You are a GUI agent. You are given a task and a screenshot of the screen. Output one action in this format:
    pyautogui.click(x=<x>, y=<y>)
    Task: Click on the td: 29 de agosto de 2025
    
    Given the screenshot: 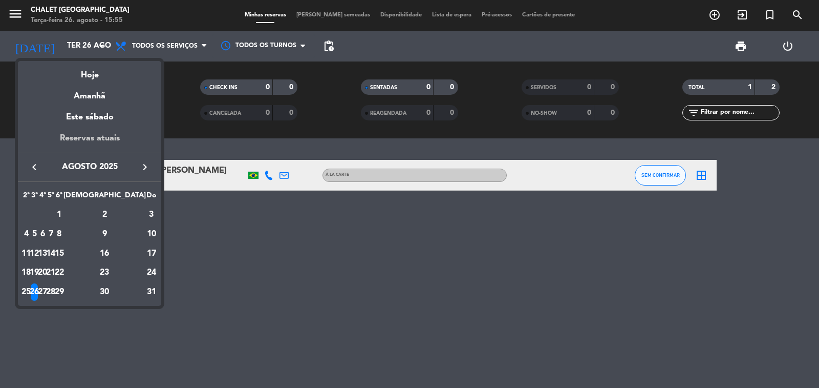 What is the action you would take?
    pyautogui.click(x=59, y=292)
    